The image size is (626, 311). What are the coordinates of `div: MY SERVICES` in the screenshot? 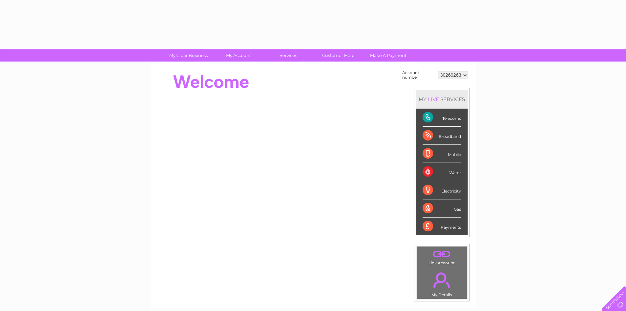 It's located at (442, 99).